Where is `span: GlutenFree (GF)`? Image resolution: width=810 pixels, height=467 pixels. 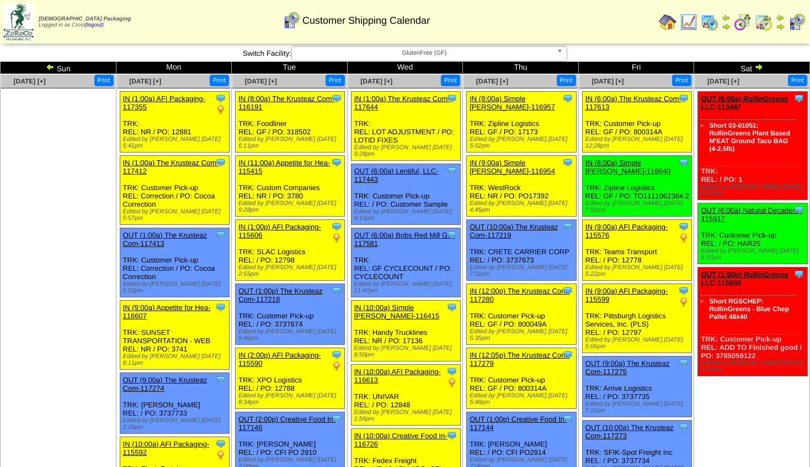 span: GlutenFree (GF) is located at coordinates (425, 53).